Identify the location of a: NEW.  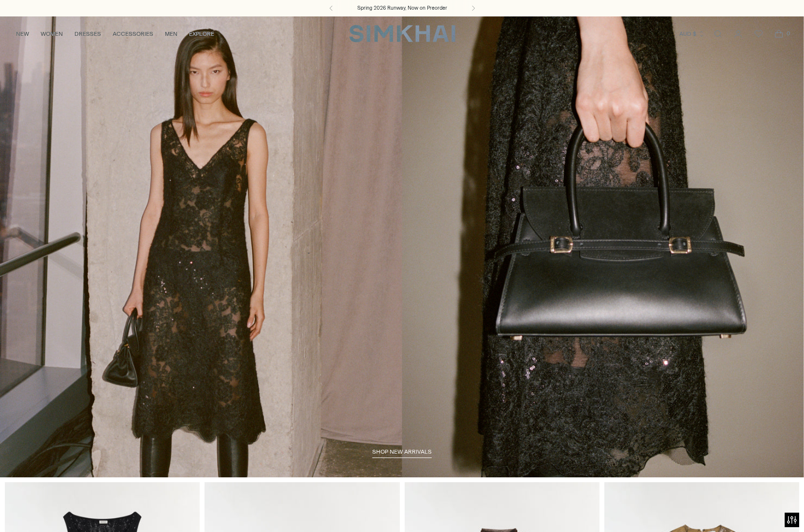
(23, 34).